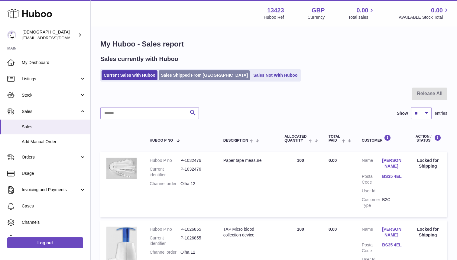 This screenshot has width=457, height=260. Describe the element at coordinates (275, 75) in the screenshot. I see `a: Sales Not With Huboo` at that location.